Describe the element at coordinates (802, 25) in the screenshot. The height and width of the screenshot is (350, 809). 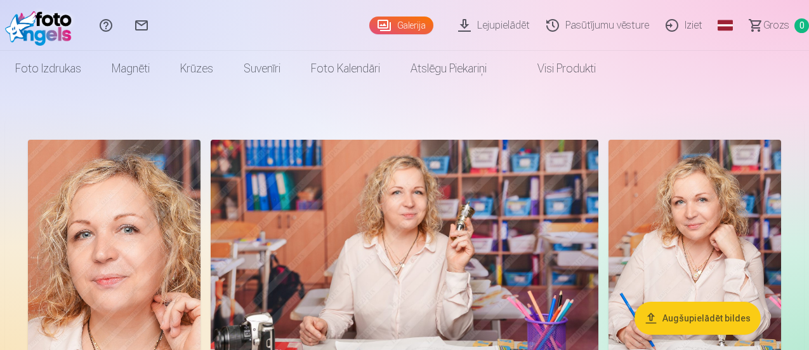
I see `span: 0` at that location.